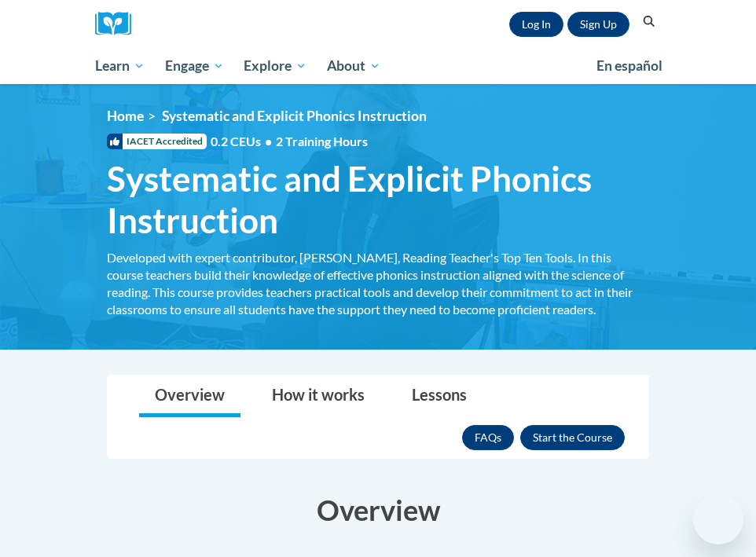 The image size is (756, 557). Describe the element at coordinates (275, 66) in the screenshot. I see `a: Explore` at that location.